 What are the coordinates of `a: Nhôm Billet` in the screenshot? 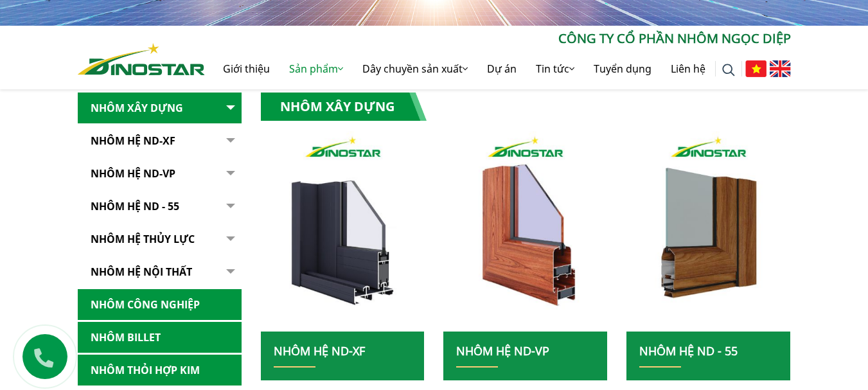 It's located at (159, 337).